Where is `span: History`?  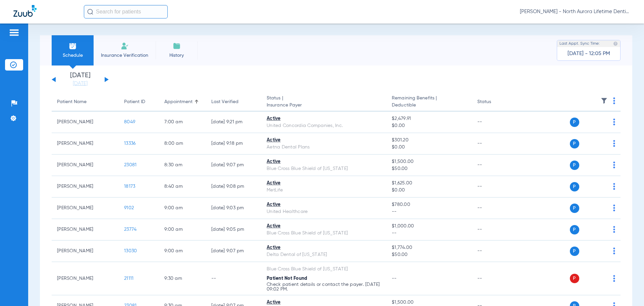
span: History is located at coordinates (176, 55).